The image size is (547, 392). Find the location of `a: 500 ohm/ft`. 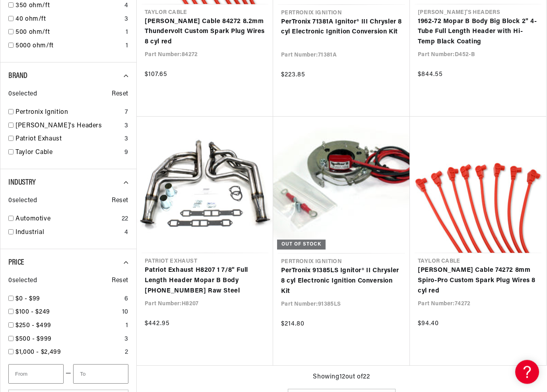

a: 500 ohm/ft is located at coordinates (69, 33).